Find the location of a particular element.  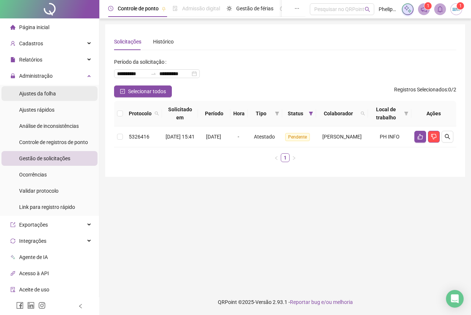

span: Registros Selecionados is located at coordinates (421, 89).